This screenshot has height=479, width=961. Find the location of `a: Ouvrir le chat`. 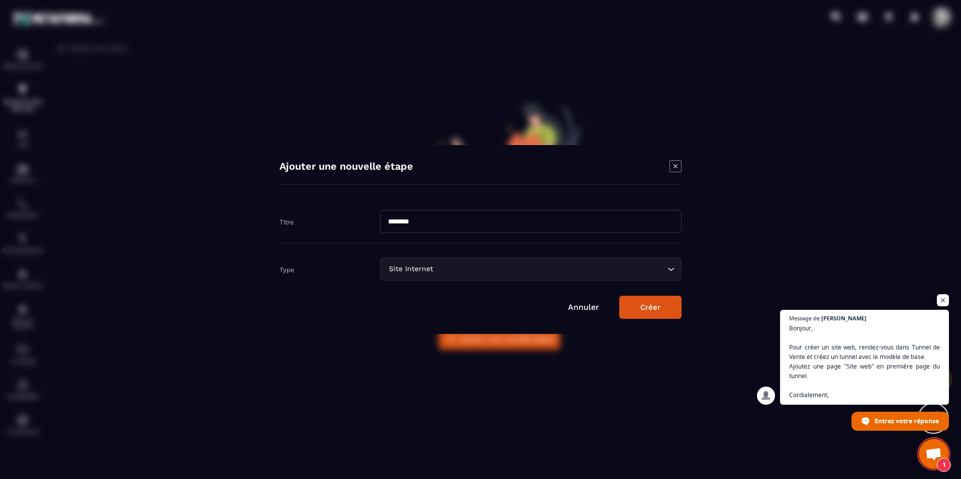

a: Ouvrir le chat is located at coordinates (934, 454).